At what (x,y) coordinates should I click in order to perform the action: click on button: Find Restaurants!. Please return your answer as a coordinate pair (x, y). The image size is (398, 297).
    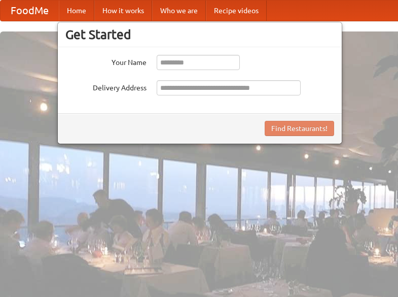
    Looking at the image, I should click on (299, 128).